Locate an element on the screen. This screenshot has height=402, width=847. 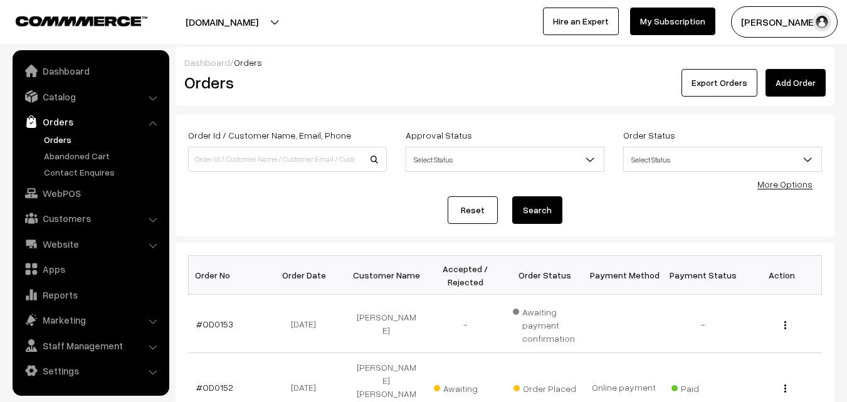
a: #OD0152 is located at coordinates (214, 387).